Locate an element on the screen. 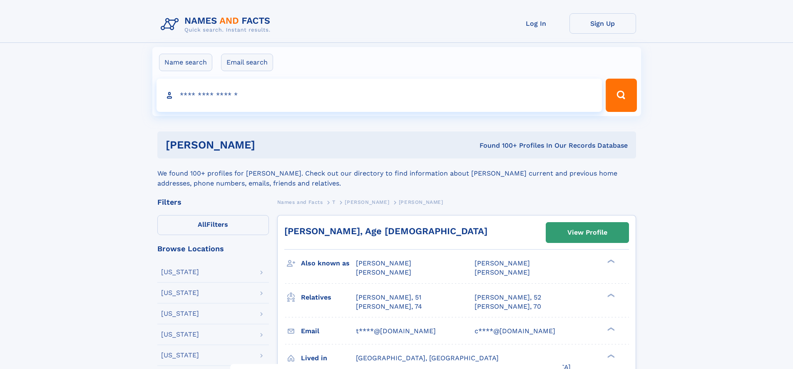 This screenshot has height=369, width=793. input: search input is located at coordinates (379, 95).